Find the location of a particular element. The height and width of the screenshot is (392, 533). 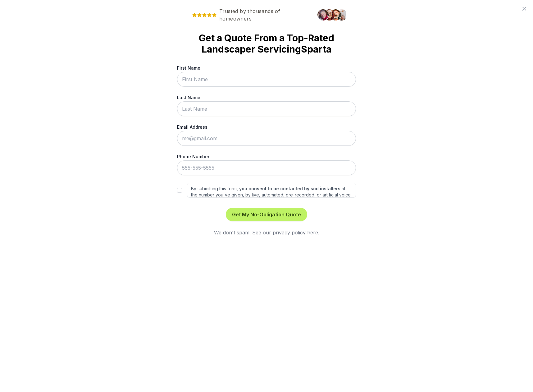

label: By submitting this form, at the number you've given, by live, automated, pre-recorded, or artific... is located at coordinates (272, 190).